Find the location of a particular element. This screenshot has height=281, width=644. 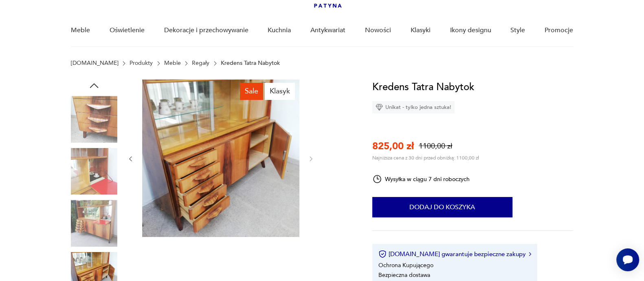

h1: Kredens Tatra Nabytok is located at coordinates (423, 87).